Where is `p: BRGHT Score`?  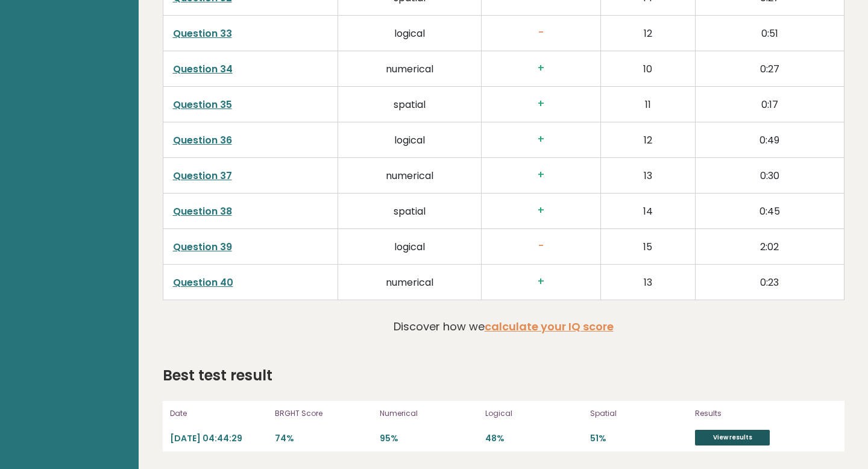
p: BRGHT Score is located at coordinates (324, 414).